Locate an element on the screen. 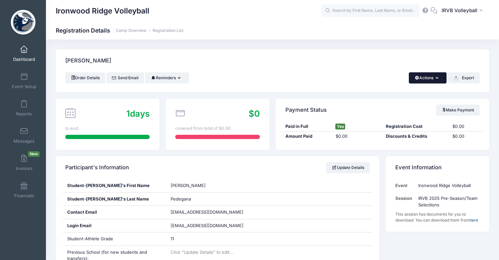 The width and height of the screenshot is (499, 260). div: Student-Athlete Grade is located at coordinates (114, 239).